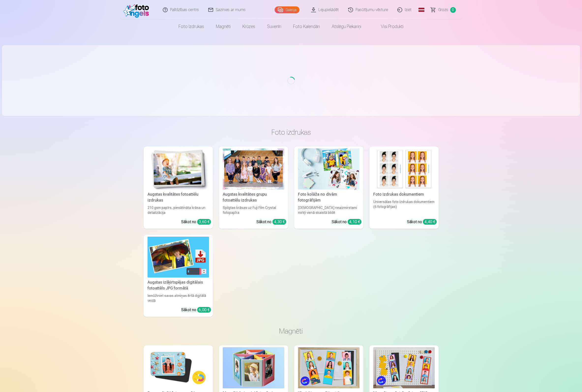  Describe the element at coordinates (291, 331) in the screenshot. I see `h3: Magnēti` at that location.